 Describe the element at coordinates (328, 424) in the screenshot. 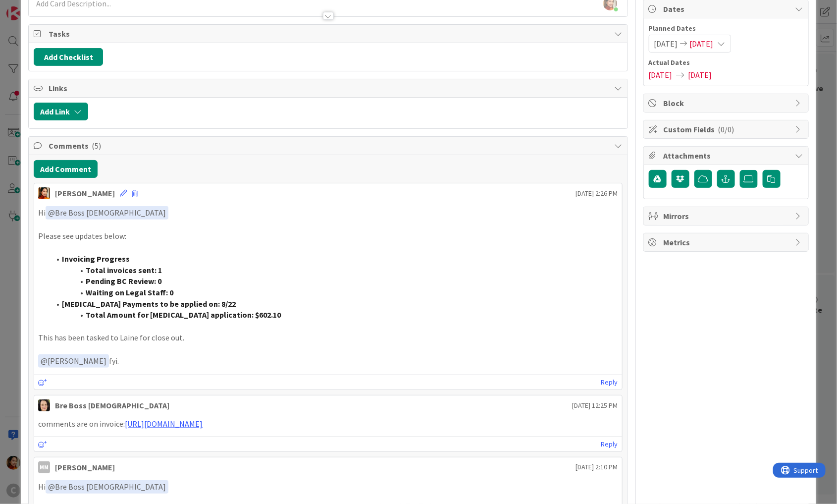

I see `p: comments are on invoice:` at that location.